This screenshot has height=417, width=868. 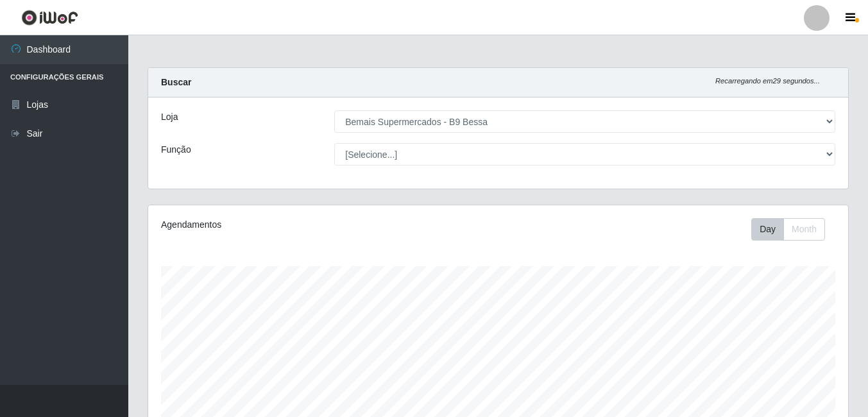 I want to click on div: First group, so click(x=788, y=230).